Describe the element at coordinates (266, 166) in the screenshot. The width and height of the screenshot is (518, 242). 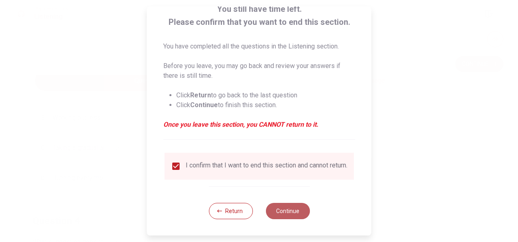
I see `div: I confirm that I want to end this section and cannot return.` at that location.